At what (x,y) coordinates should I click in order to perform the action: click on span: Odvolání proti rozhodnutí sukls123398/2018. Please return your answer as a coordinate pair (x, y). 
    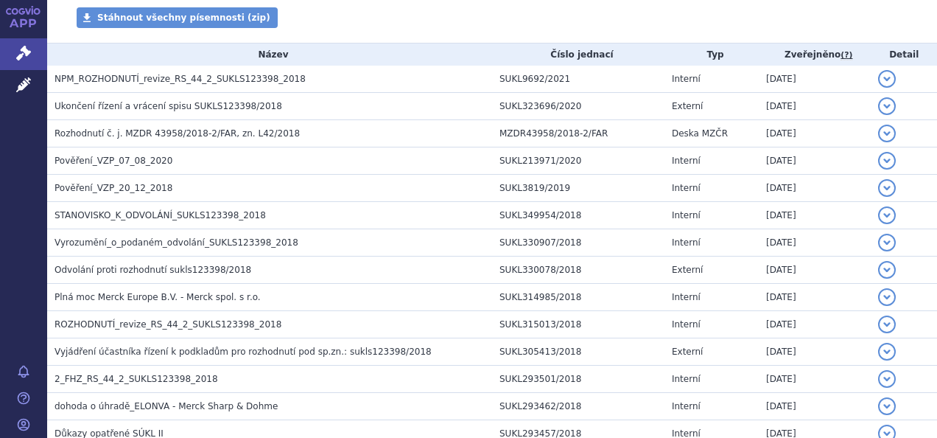
    Looking at the image, I should click on (153, 270).